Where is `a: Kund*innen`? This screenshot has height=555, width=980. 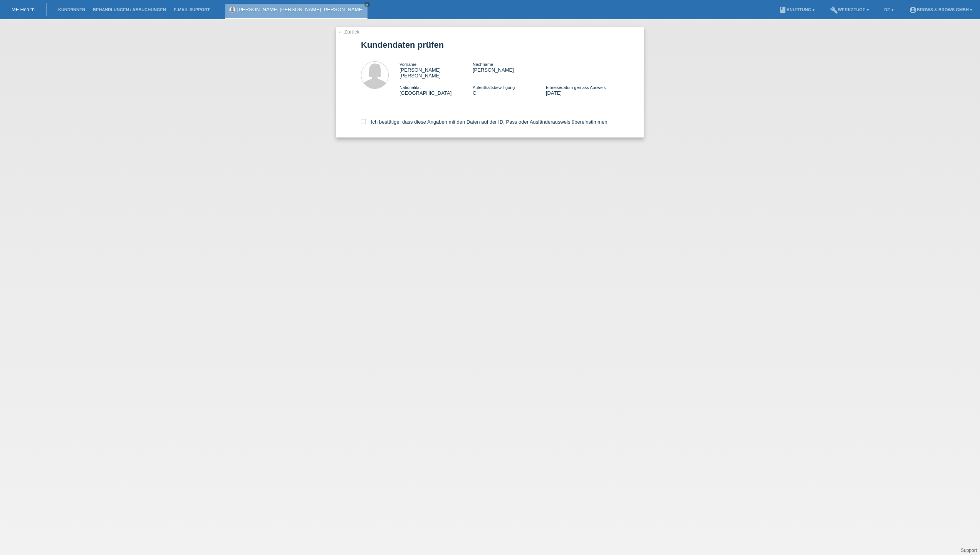
a: Kund*innen is located at coordinates (72, 10).